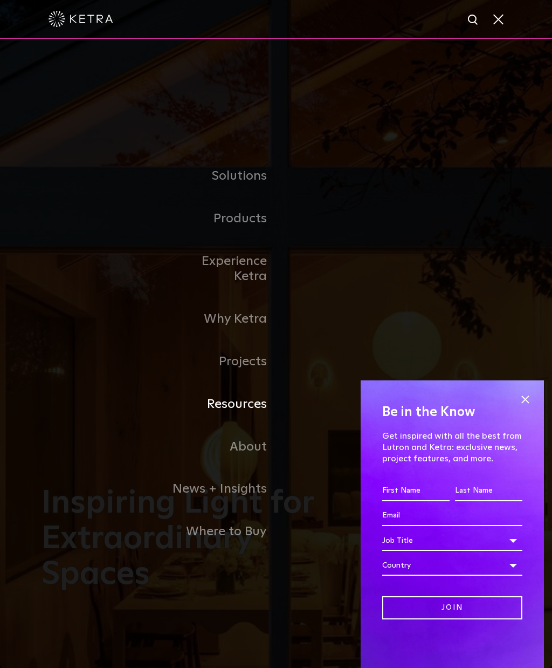 This screenshot has width=552, height=668. I want to click on a: Experience Ketra, so click(221, 269).